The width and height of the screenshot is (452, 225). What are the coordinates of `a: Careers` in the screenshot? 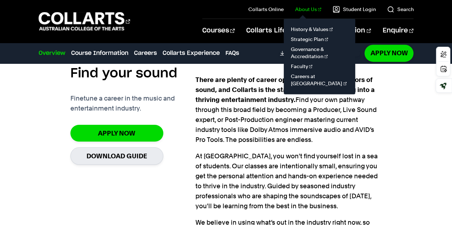 It's located at (145, 53).